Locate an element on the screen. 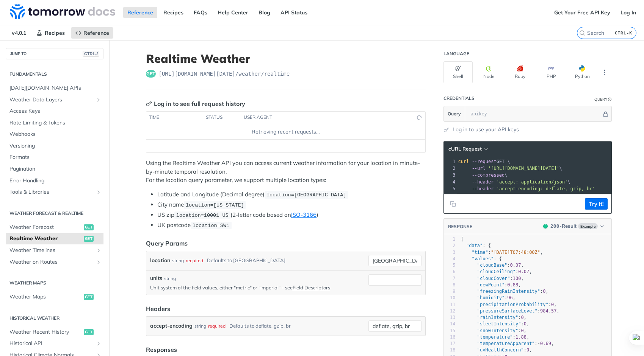  button: Python is located at coordinates (582, 73).